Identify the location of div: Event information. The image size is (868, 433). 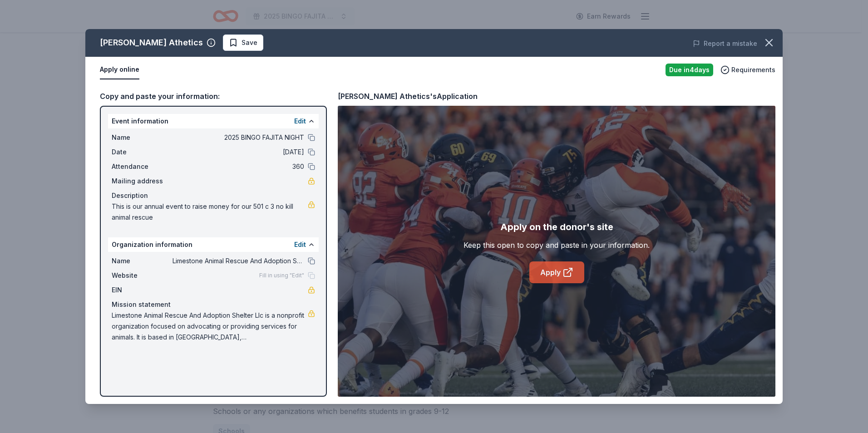
(213, 121).